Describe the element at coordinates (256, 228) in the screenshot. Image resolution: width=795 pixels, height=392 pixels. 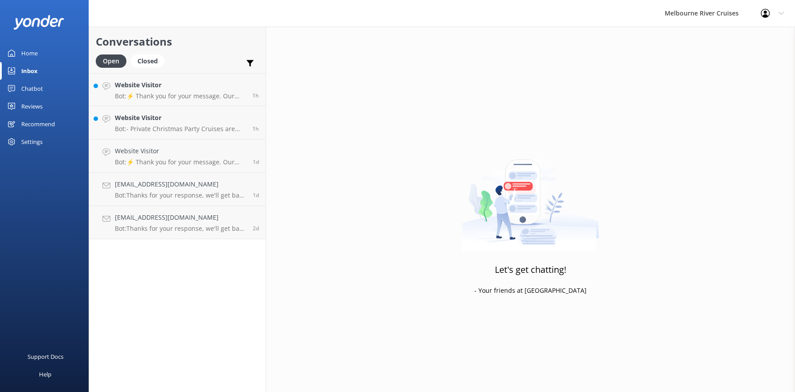
I see `span: Sep 29 2025 11:05am (UTC +10:00) Australia/Sydney` at that location.